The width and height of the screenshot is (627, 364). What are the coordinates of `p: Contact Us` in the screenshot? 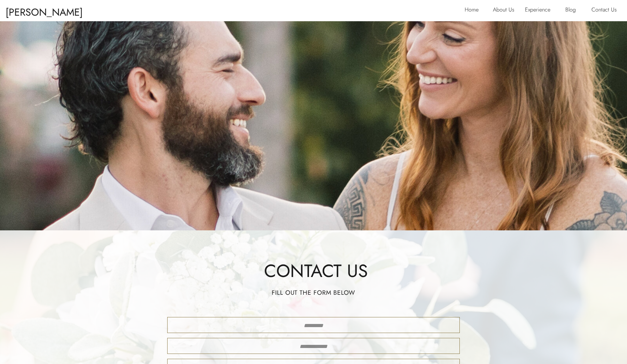 It's located at (606, 10).